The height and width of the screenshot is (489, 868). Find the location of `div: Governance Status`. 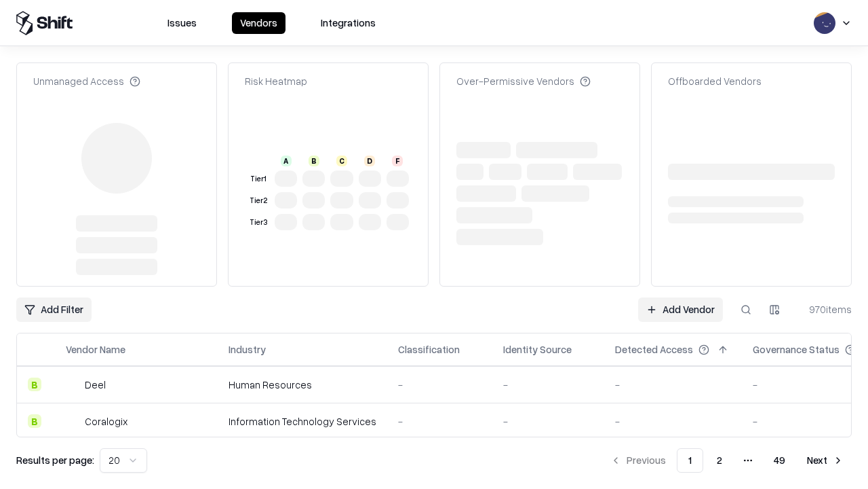

div: Governance Status is located at coordinates (797, 349).